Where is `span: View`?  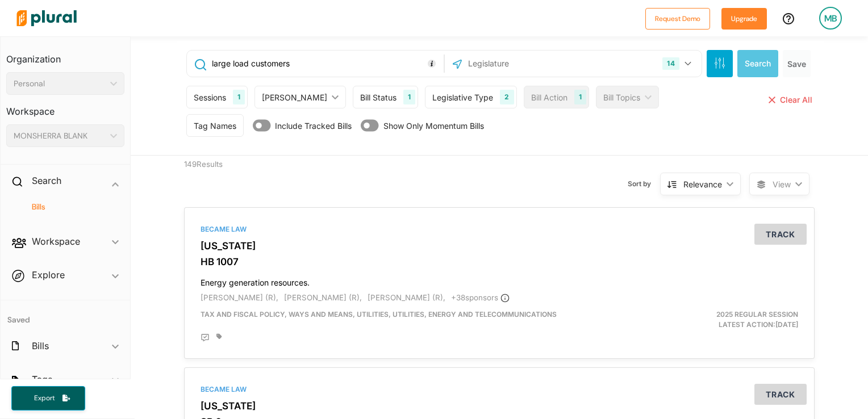 span: View is located at coordinates (781, 184).